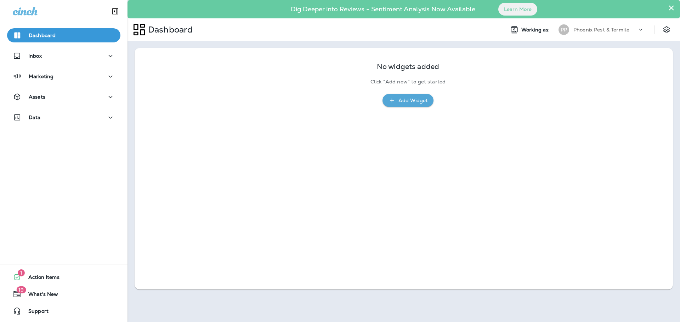 The image size is (680, 322). What do you see at coordinates (666, 30) in the screenshot?
I see `button: Settings` at bounding box center [666, 30].